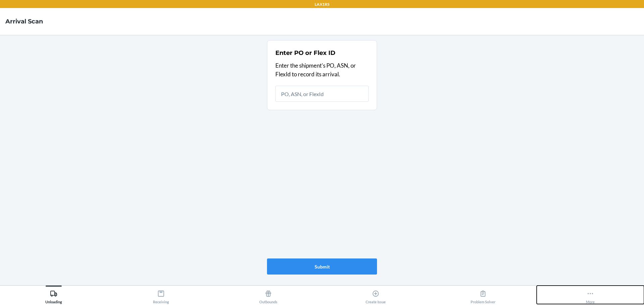  I want to click on h2: Enter PO or Flex ID, so click(305, 53).